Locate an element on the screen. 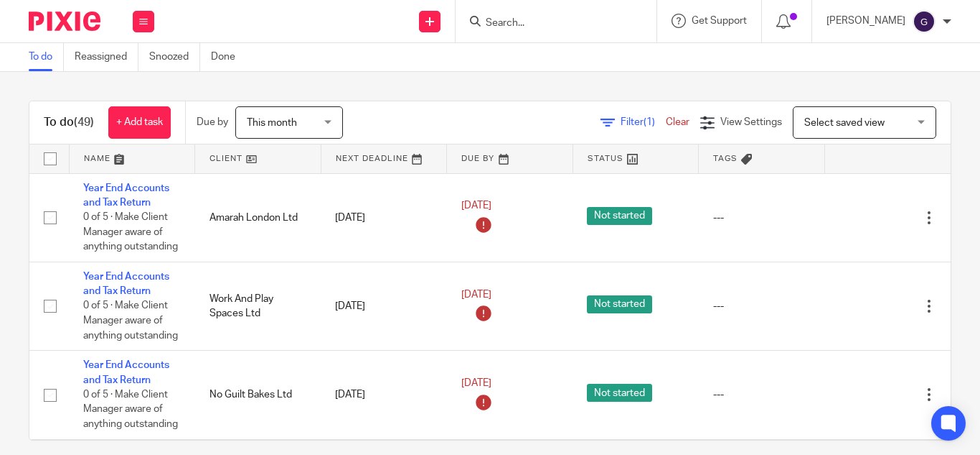 The height and width of the screenshot is (455, 980). td: Work And Play Spaces Ltd is located at coordinates (258, 306).